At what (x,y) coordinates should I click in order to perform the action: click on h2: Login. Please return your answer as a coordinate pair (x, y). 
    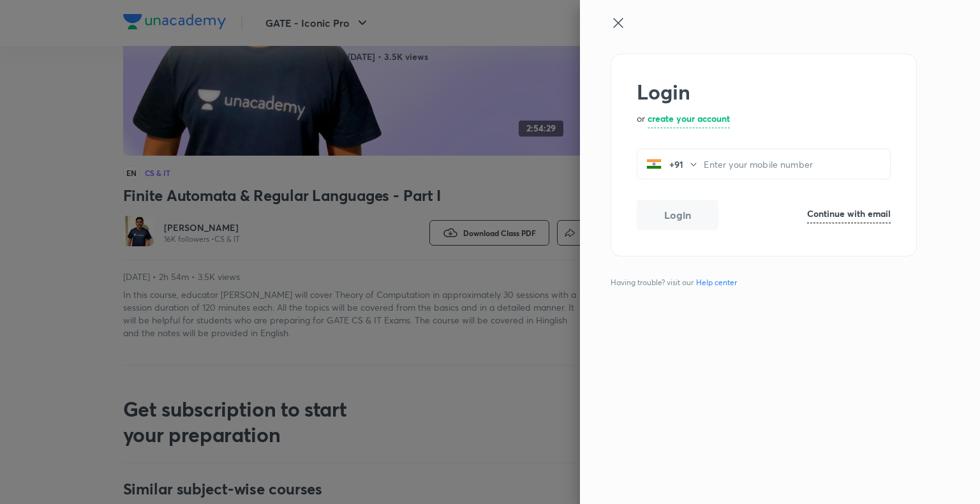
    Looking at the image, I should click on (764, 92).